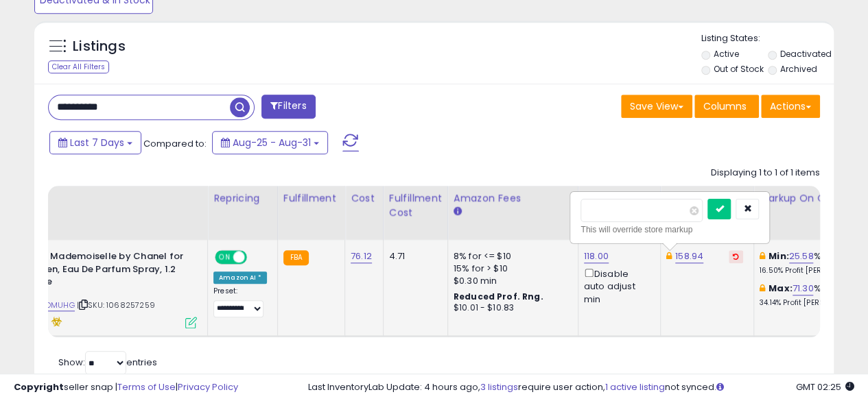 The height and width of the screenshot is (401, 868). I want to click on span: Aug-25 - Aug-31, so click(272, 143).